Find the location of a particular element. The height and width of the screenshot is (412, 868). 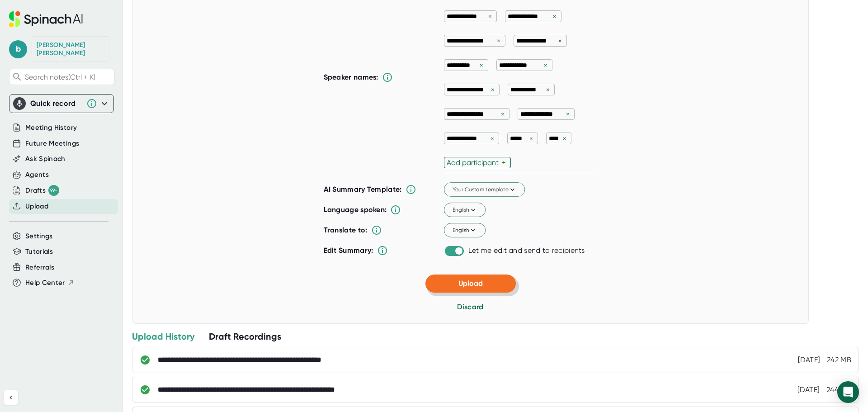

button: Tutorials is located at coordinates (39, 251).